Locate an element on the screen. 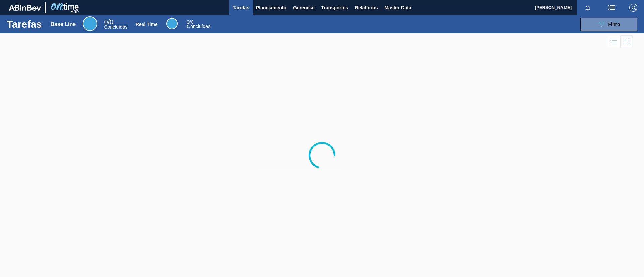 This screenshot has height=277, width=644. img: userActions is located at coordinates (612, 8).